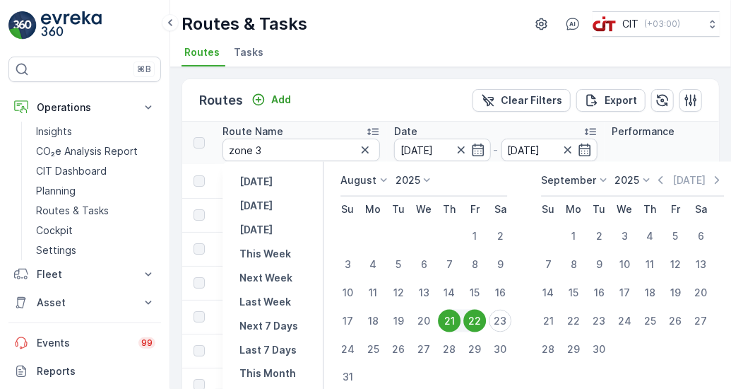 This screenshot has height=389, width=731. What do you see at coordinates (348, 349) in the screenshot?
I see `div: 24` at bounding box center [348, 349].